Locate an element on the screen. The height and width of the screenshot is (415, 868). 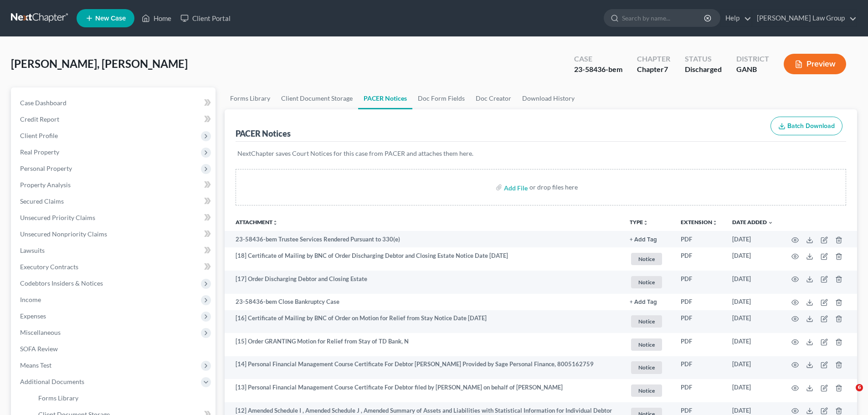
span: Secured Claims is located at coordinates (42, 201).